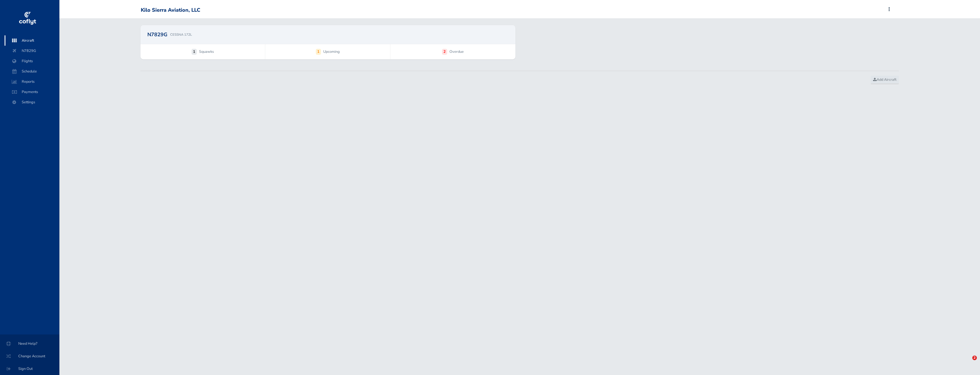  What do you see at coordinates (32, 40) in the screenshot?
I see `span: Aircraft` at bounding box center [32, 40].